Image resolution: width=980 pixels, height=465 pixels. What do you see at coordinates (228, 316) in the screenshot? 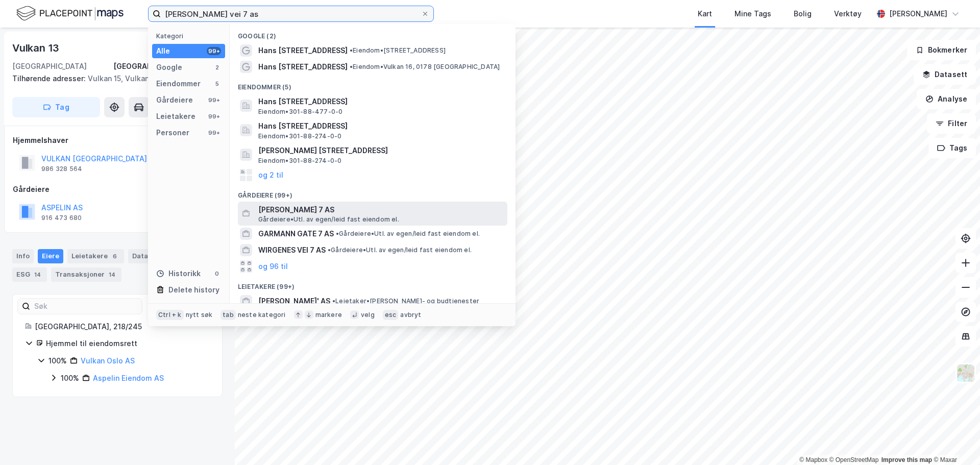
I see `div: tab` at bounding box center [228, 316].